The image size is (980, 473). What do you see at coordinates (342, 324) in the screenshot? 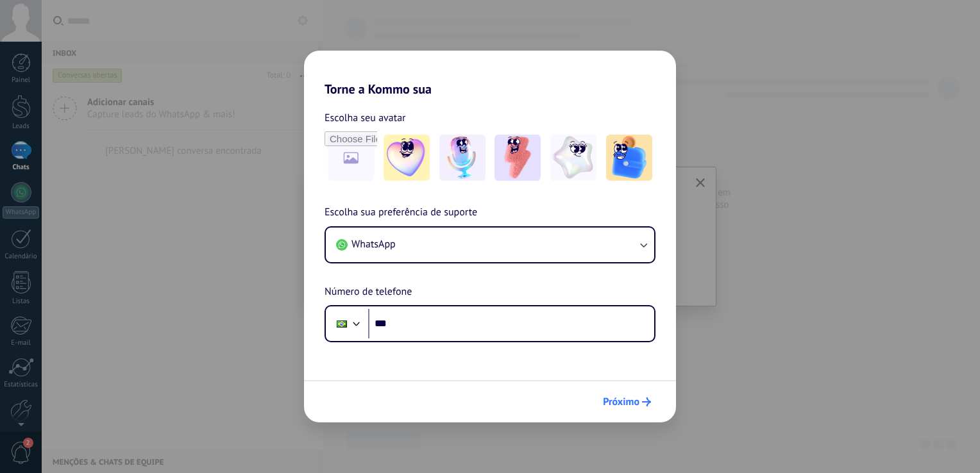
I see `div: Brazil: + 55` at bounding box center [342, 324].